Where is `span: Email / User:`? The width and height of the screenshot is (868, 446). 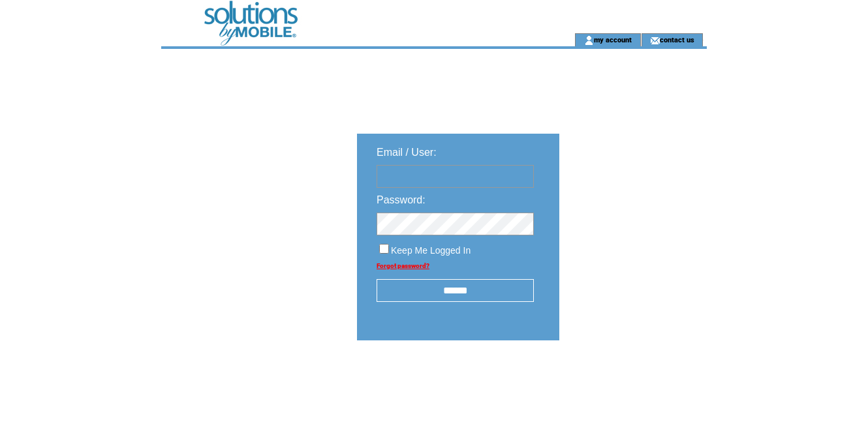
span: Email / User: is located at coordinates (407, 152).